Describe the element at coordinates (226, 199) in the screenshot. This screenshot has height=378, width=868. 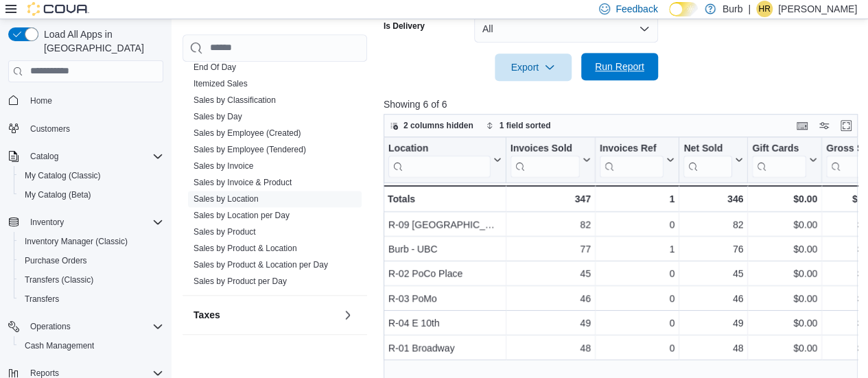
I see `span: Sales by Location` at that location.